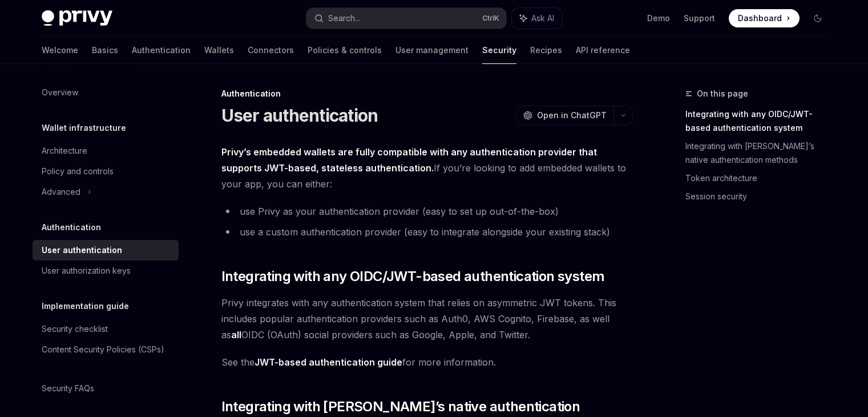 This screenshot has width=868, height=417. I want to click on span: Ask AI, so click(542, 18).